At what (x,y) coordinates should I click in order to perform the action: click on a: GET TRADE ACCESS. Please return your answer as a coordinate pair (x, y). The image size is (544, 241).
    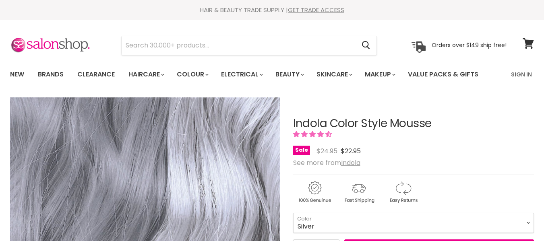
    Looking at the image, I should click on (316, 10).